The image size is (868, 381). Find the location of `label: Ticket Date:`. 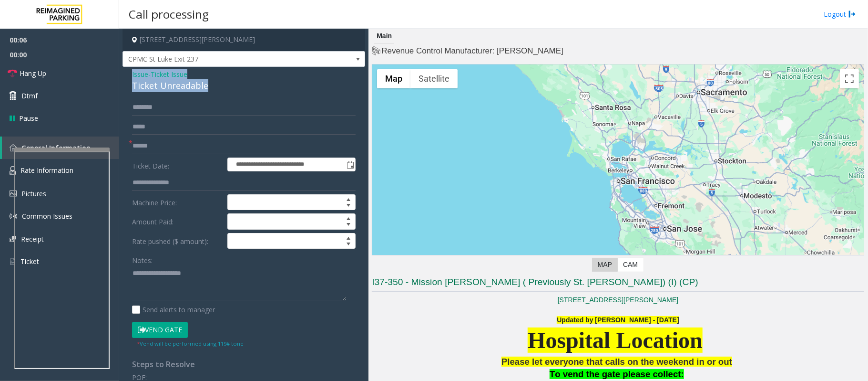

label: Ticket Date: is located at coordinates (177, 165).